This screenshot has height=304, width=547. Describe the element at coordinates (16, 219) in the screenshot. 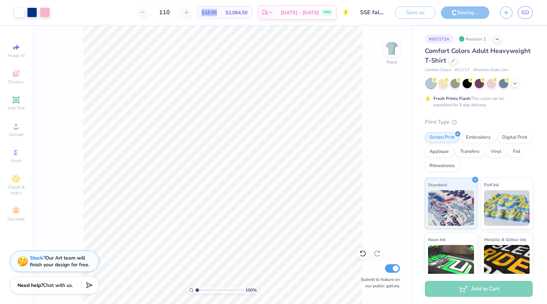

I see `span: Decorate` at that location.